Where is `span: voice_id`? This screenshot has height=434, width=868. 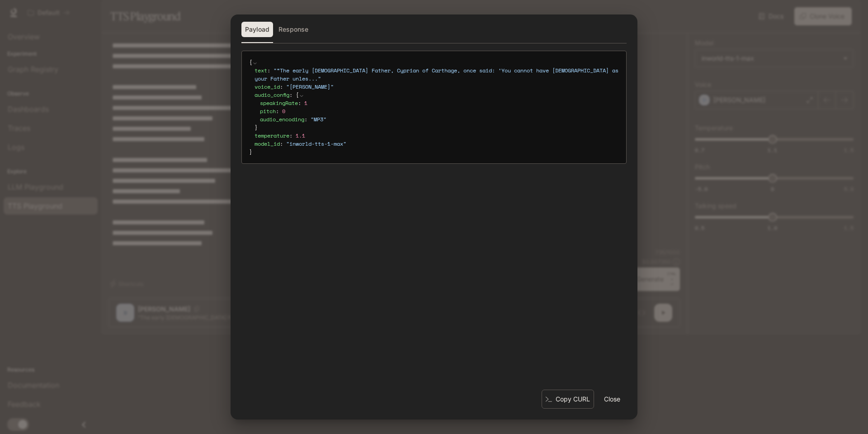
span: voice_id is located at coordinates (267, 87).